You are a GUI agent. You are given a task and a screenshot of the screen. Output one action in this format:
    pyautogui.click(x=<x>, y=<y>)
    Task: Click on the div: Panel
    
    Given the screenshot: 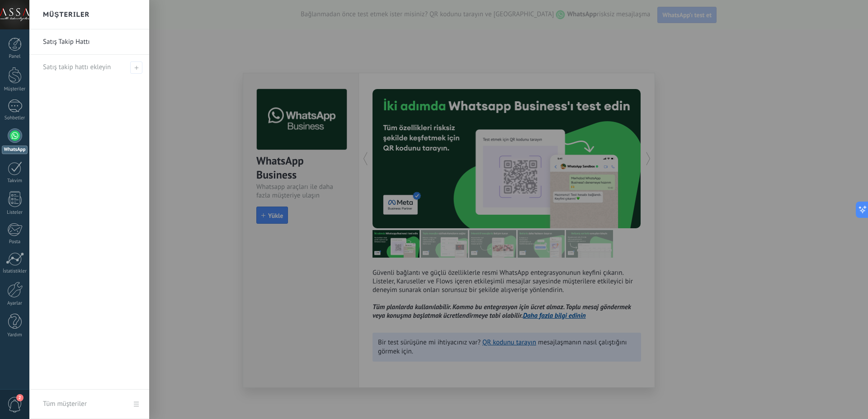 What is the action you would take?
    pyautogui.click(x=15, y=56)
    